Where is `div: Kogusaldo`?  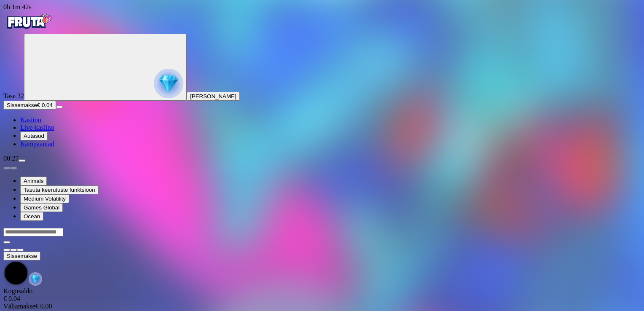
div: Kogusaldo is located at coordinates (322, 294).